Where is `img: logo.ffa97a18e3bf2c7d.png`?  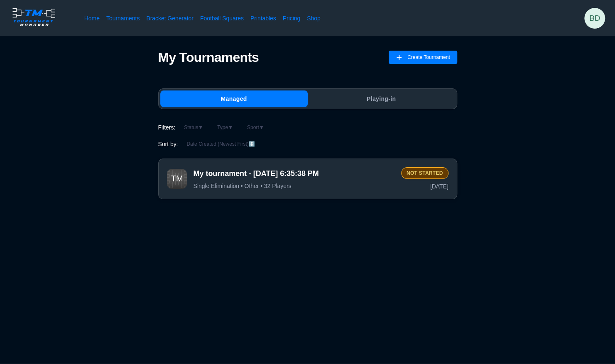
img: logo.ffa97a18e3bf2c7d.png is located at coordinates (34, 17).